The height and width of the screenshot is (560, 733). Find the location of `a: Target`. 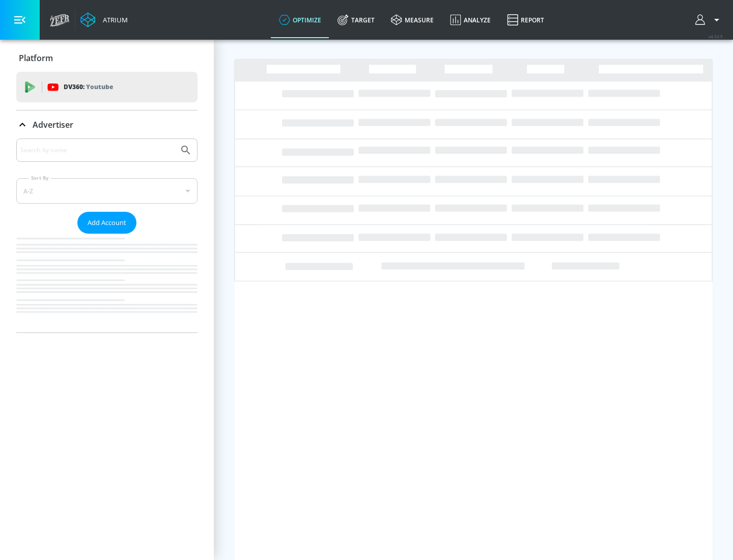

a: Target is located at coordinates (356, 20).